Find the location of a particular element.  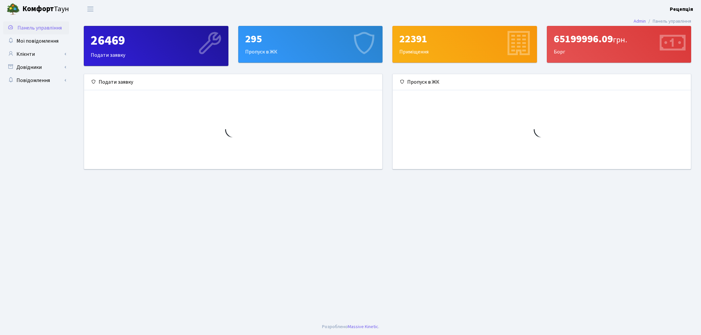

a: Admin is located at coordinates (639, 21).